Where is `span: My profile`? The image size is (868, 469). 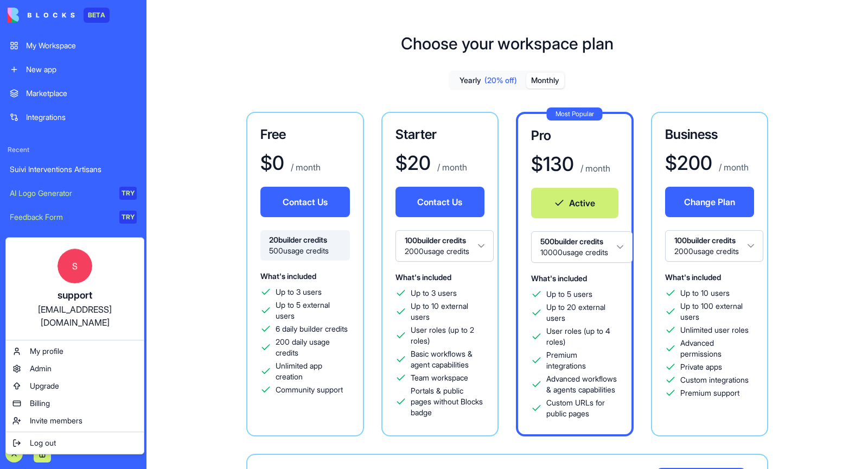
span: My profile is located at coordinates (47, 352).